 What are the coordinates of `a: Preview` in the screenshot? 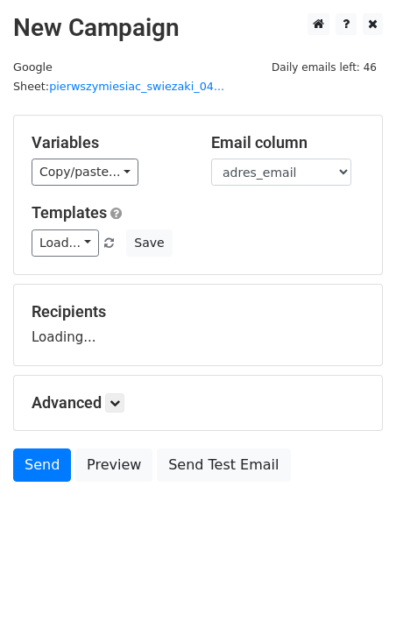 It's located at (114, 465).